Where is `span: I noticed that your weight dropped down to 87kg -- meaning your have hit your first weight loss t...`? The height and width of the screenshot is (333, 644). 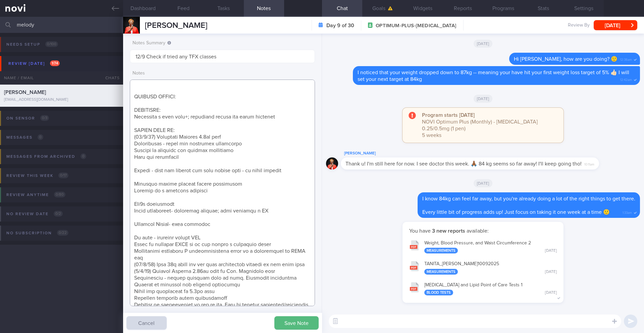
span: I noticed that your weight dropped down to 87kg -- meaning your have hit your first weight loss t... is located at coordinates (493, 76).